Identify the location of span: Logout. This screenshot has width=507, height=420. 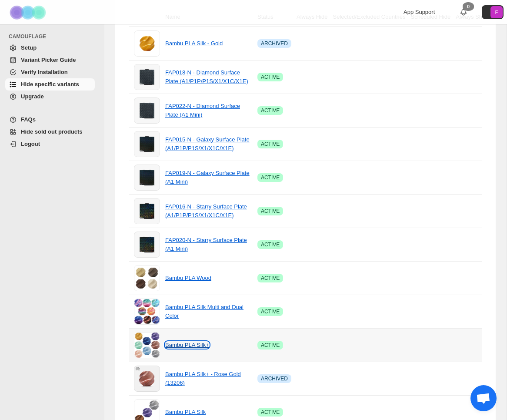
(30, 143).